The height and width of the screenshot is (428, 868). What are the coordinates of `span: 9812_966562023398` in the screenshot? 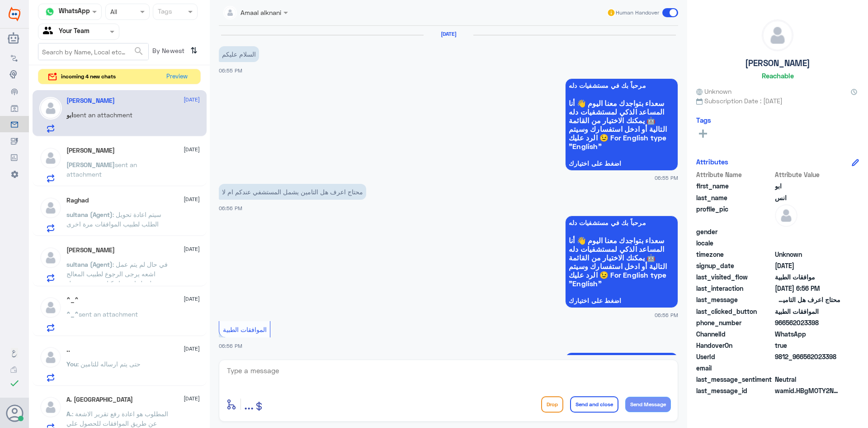 It's located at (807, 356).